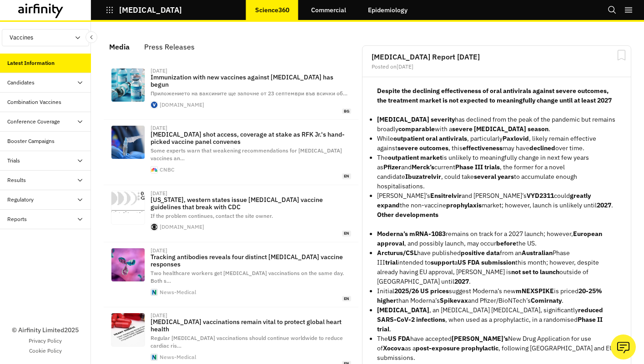 Image resolution: width=644 pixels, height=364 pixels. Describe the element at coordinates (249, 93) in the screenshot. I see `span: Приложението на ваксините ще започне от 23 септември във всички об …` at that location.